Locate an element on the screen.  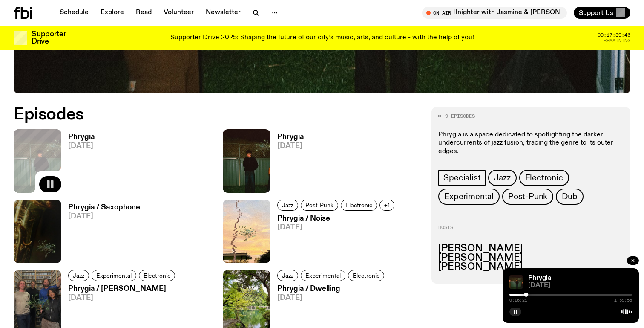
h3: Supporter Drive is located at coordinates (49, 38).